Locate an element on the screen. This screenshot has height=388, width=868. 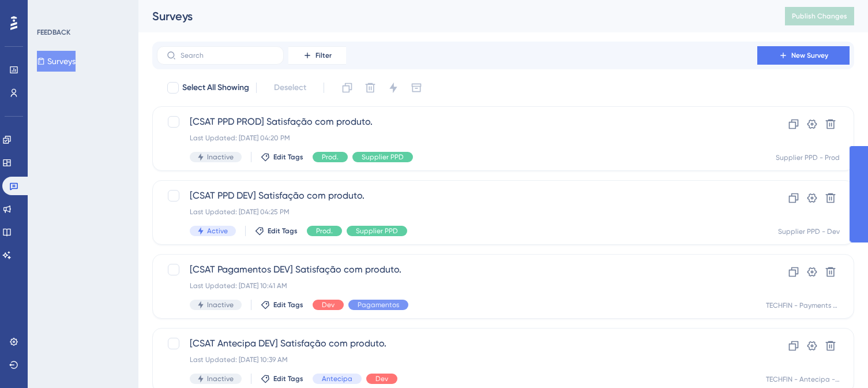
div: Surveys is located at coordinates (454, 16).